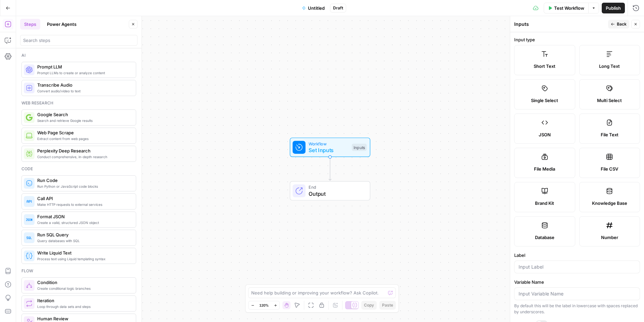 The height and width of the screenshot is (322, 644). I want to click on span: Human Review, so click(84, 319).